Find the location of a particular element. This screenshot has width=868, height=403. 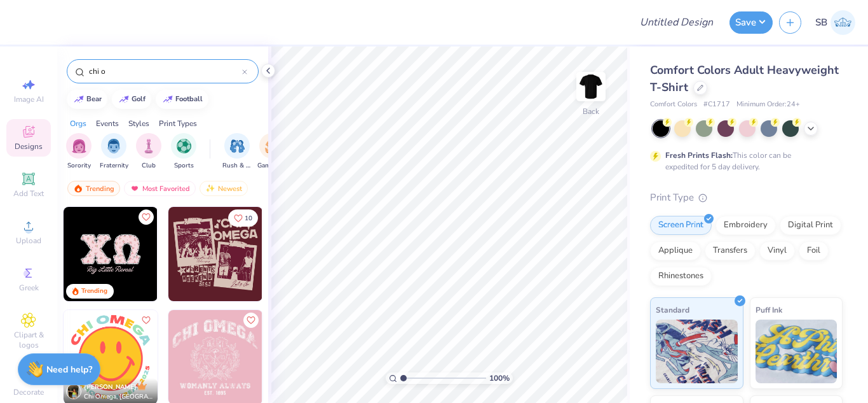

span: Puff Ink is located at coordinates (769, 309).